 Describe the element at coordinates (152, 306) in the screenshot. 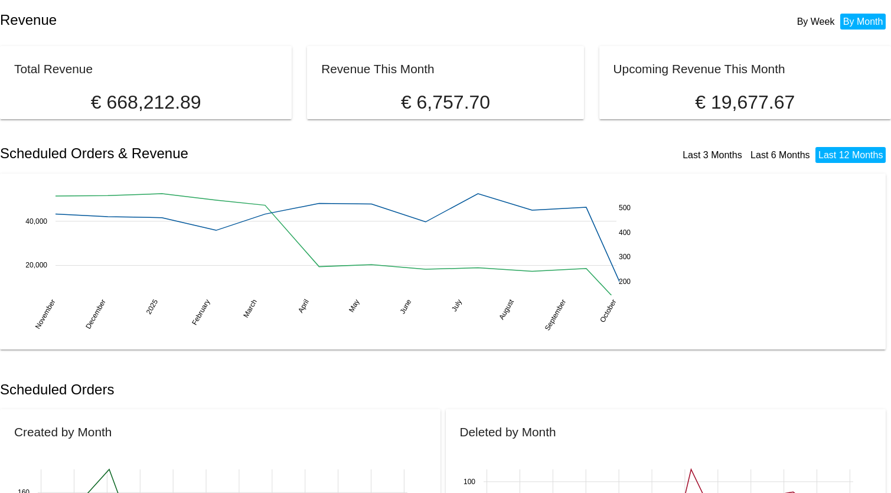

I see `text: 2025` at that location.